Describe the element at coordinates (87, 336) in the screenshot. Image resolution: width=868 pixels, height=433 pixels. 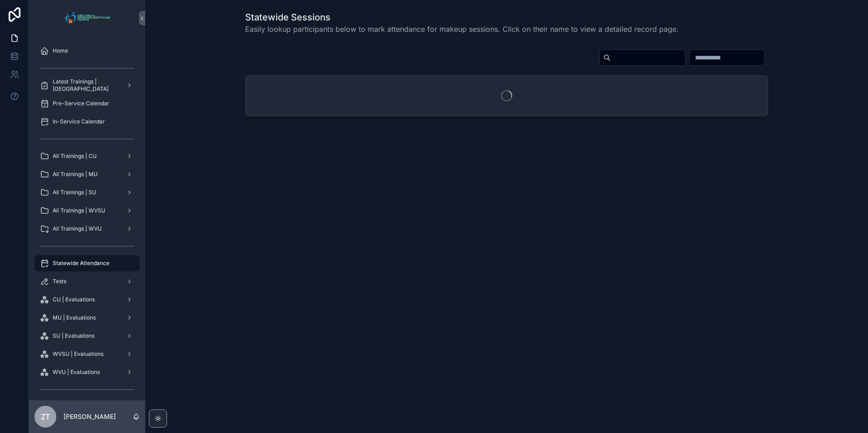
I see `a: SU | Evaluations` at that location.